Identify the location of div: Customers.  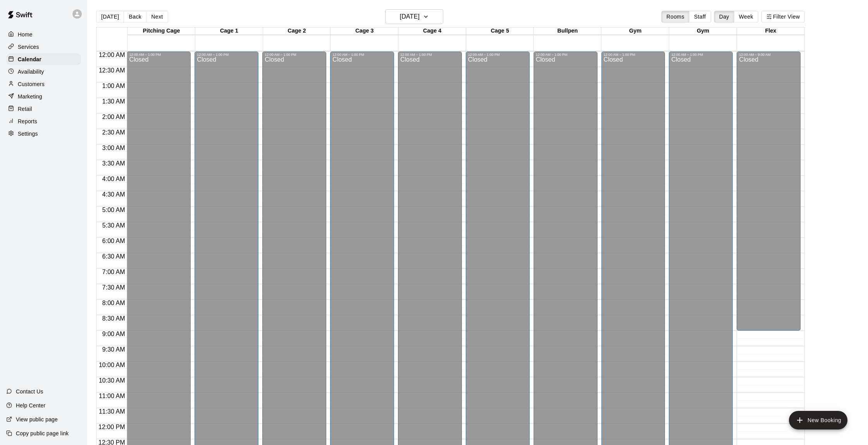
(44, 84).